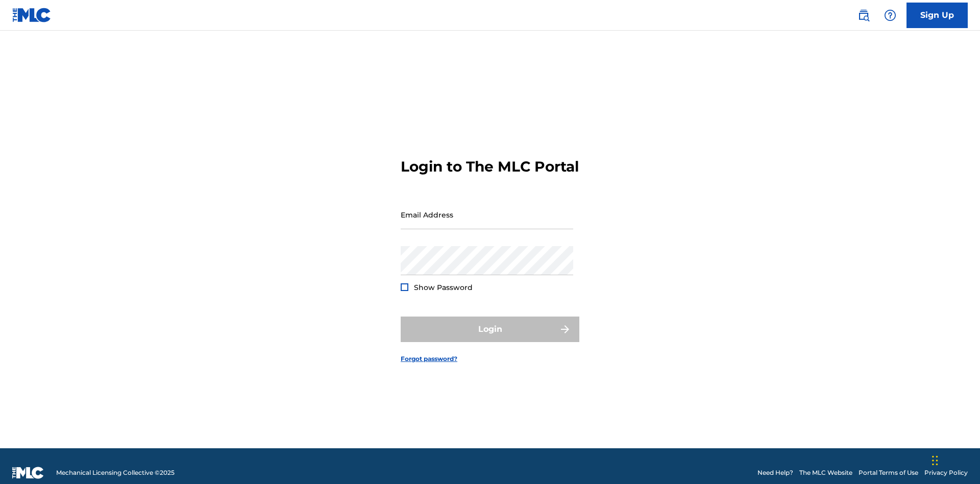 This screenshot has width=980, height=484. What do you see at coordinates (937, 15) in the screenshot?
I see `a: Sign Up` at bounding box center [937, 15].